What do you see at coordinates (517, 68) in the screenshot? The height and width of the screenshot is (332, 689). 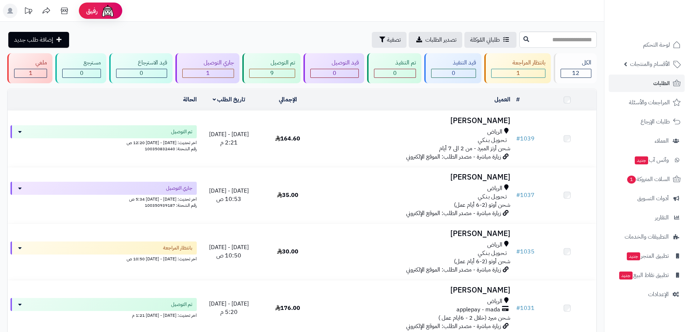 I see `a: بانتظار المراجعة 1` at bounding box center [517, 68].